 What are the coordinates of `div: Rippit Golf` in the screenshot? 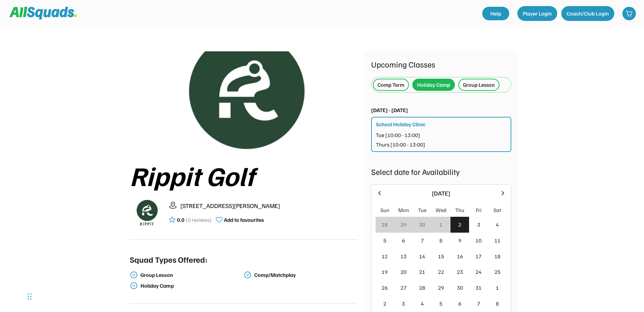 It's located at (244, 175).